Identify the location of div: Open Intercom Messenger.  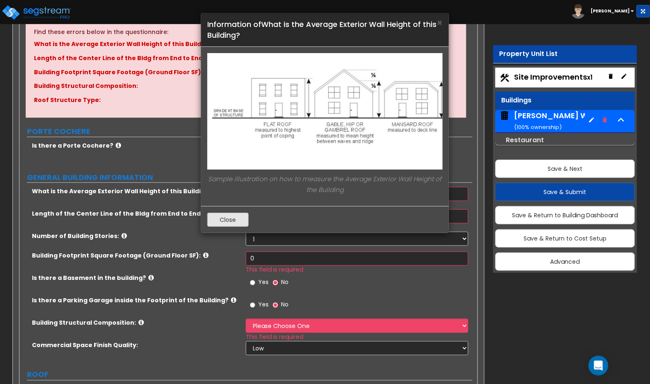
(598, 366).